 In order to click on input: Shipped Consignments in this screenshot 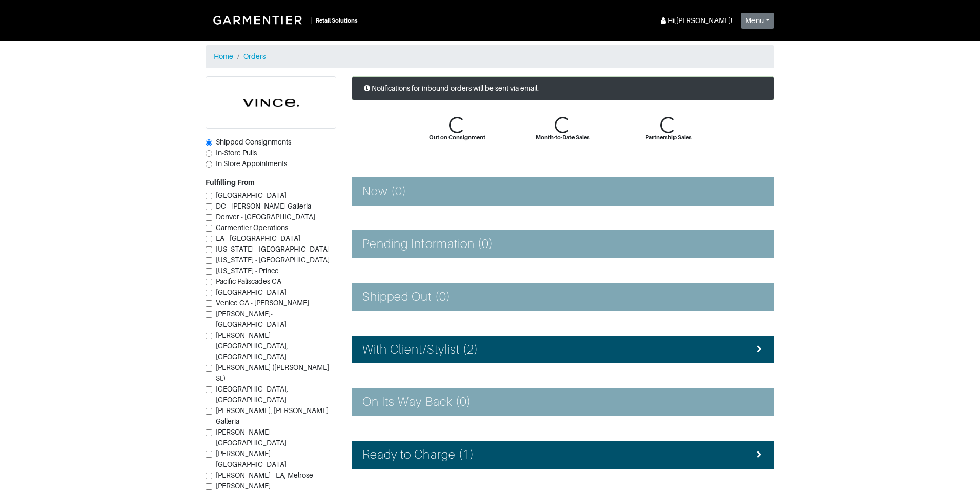, I will do `click(208, 142)`.